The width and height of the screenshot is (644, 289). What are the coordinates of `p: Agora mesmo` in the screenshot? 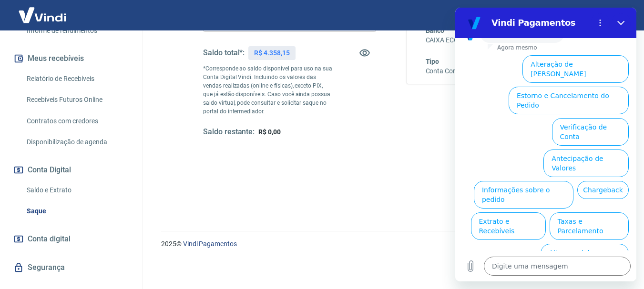 It's located at (62, 40).